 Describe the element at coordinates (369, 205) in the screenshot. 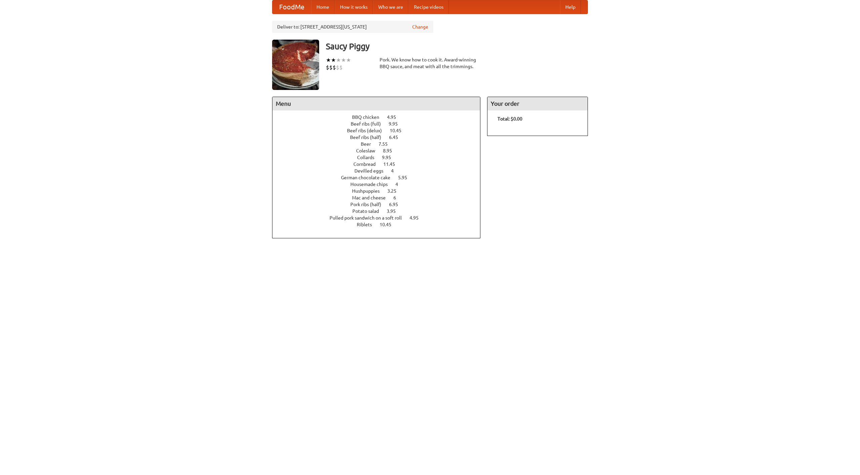

I see `span: Pork ribs (half)` at that location.